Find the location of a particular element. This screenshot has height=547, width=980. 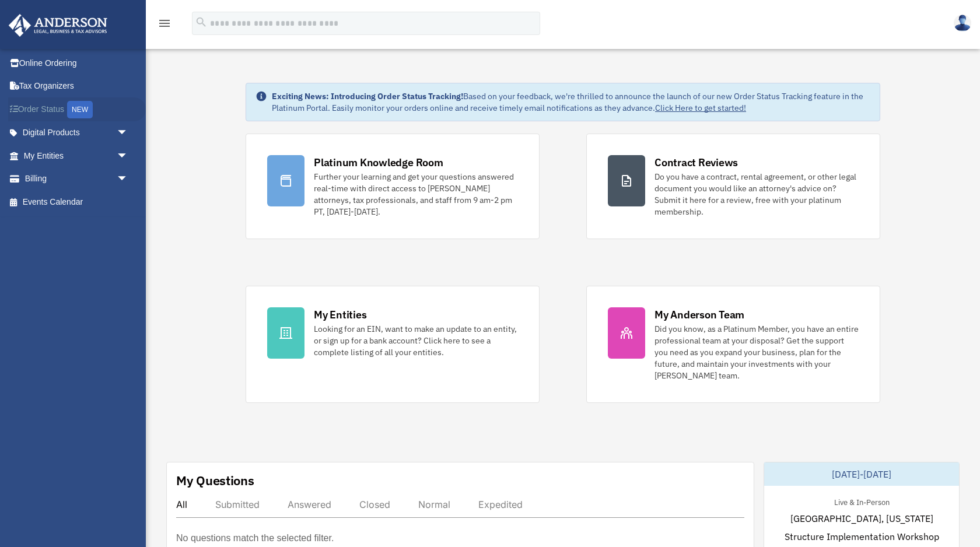

div: Based on your feedback, we're thrilled to announce the launch of our new Order Status Tracking fe... is located at coordinates (571, 102).